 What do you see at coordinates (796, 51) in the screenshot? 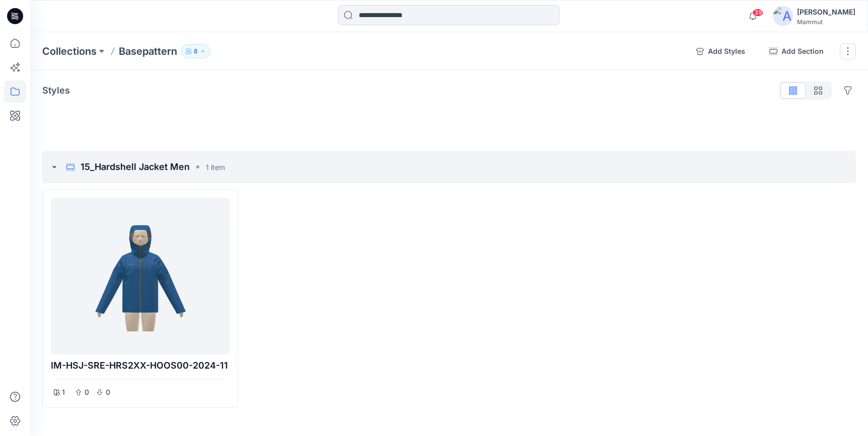
I see `button: Add Section` at bounding box center [796, 51].